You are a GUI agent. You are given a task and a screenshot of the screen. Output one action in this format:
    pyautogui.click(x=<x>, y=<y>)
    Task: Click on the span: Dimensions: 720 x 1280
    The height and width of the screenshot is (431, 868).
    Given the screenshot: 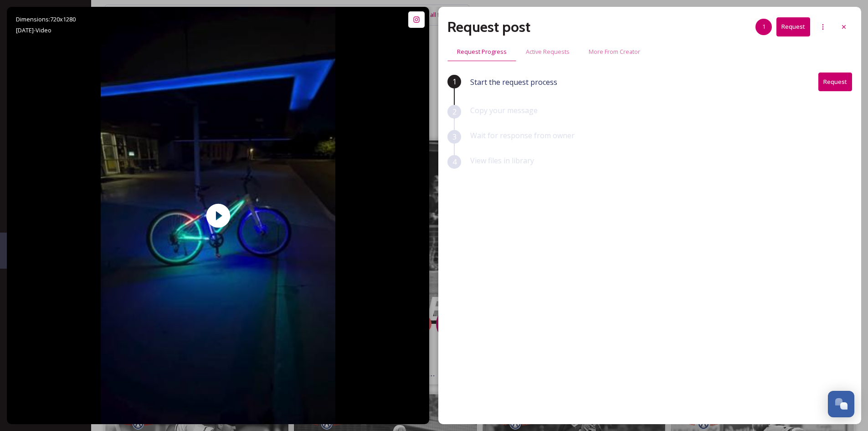 What is the action you would take?
    pyautogui.click(x=45, y=19)
    